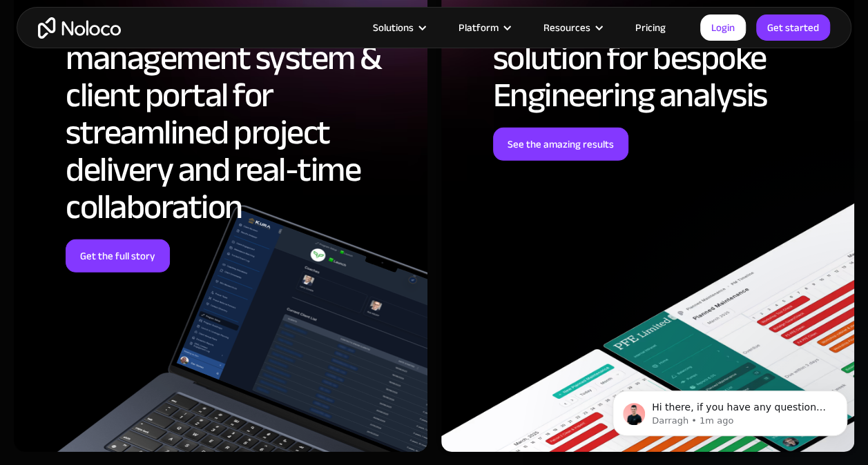 The image size is (868, 465). Describe the element at coordinates (560, 144) in the screenshot. I see `a: See the amazing results` at that location.